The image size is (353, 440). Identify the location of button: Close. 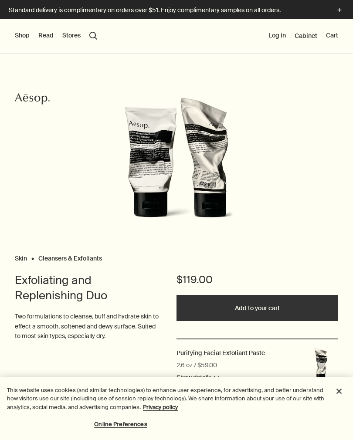
(339, 391).